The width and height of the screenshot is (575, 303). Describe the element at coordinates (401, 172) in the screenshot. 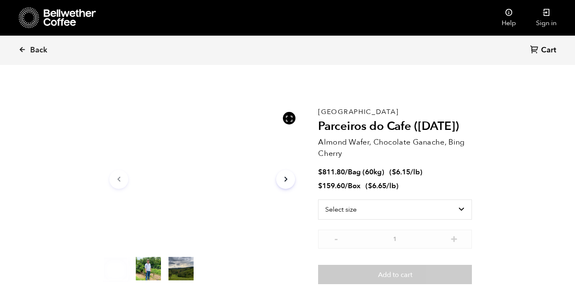

I see `bdi: 6.15` at that location.